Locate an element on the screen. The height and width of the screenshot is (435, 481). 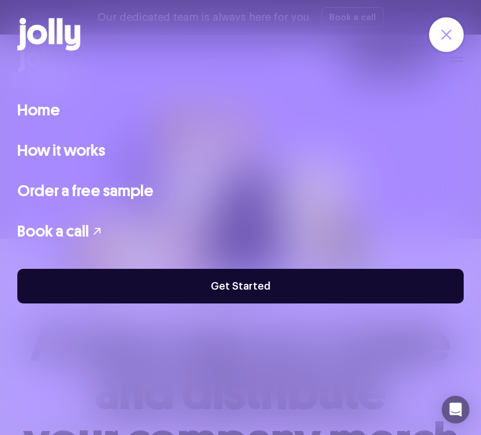
button: Book a call is located at coordinates (59, 231).